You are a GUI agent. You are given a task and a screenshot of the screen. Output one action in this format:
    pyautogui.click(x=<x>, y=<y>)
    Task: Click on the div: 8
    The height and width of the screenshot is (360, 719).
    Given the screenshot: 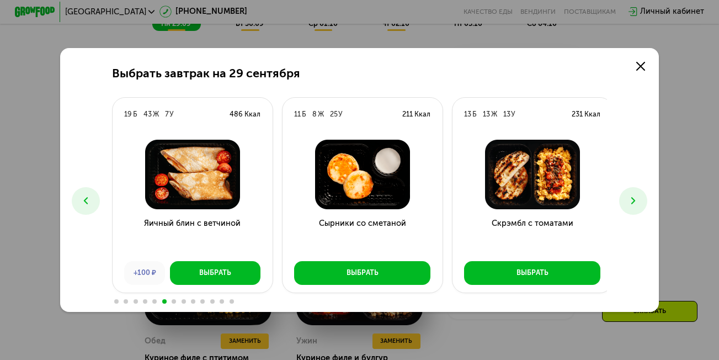 What is the action you would take?
    pyautogui.click(x=315, y=114)
    